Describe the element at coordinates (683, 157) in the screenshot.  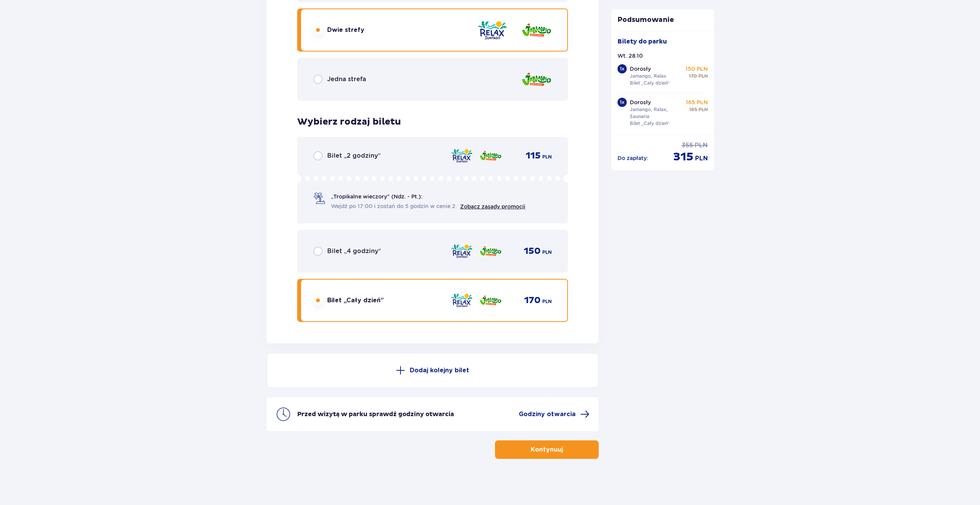
I see `span: 315` at that location.